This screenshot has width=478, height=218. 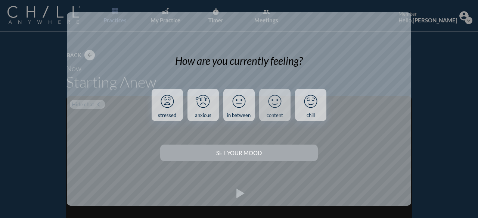 I want to click on a: in between, so click(x=239, y=105).